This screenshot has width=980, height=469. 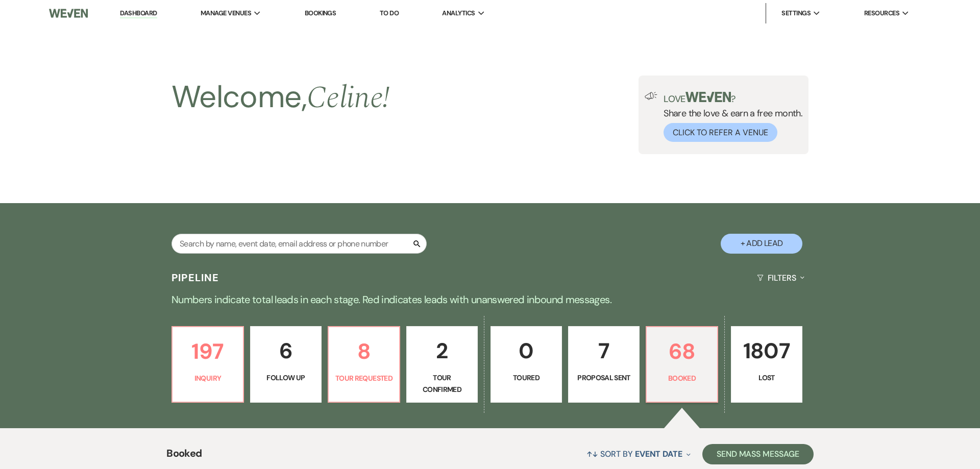 What do you see at coordinates (320, 13) in the screenshot?
I see `a: Bookings` at bounding box center [320, 13].